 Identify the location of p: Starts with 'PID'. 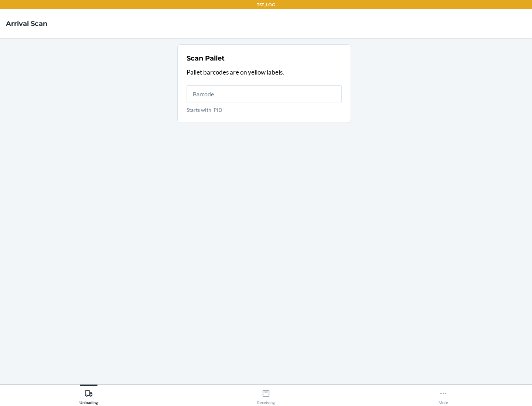
(264, 110).